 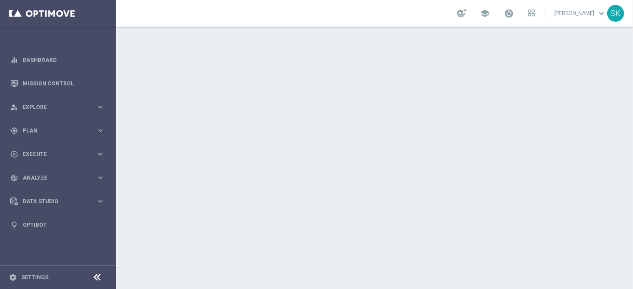 What do you see at coordinates (64, 60) in the screenshot?
I see `a: Dashboard` at bounding box center [64, 60].